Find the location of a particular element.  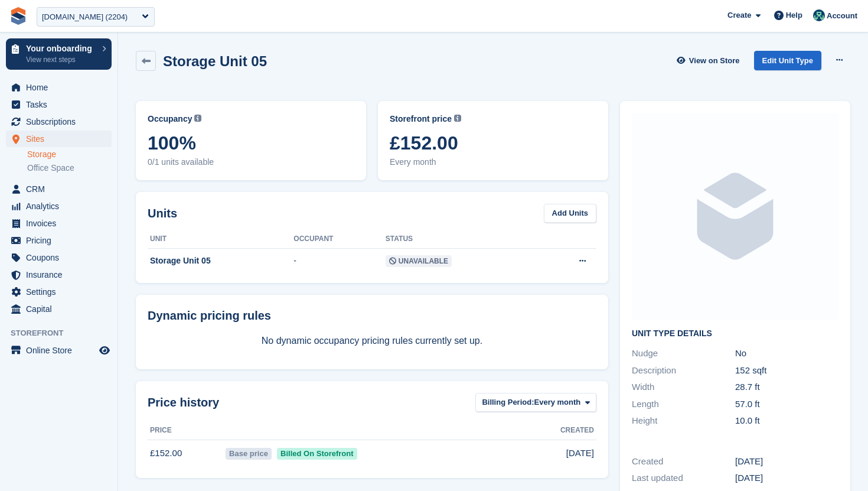

span: 100% is located at coordinates (251, 143).